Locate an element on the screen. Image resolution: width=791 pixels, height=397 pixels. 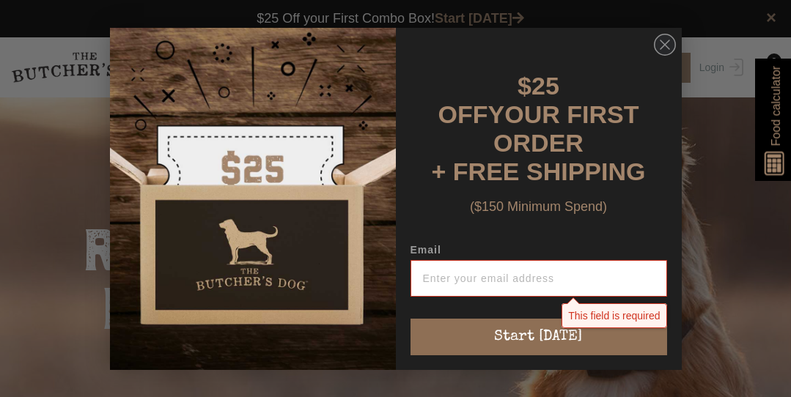
span: YOUR FIRST ORDER + FREE SHIPPING is located at coordinates (539, 143).